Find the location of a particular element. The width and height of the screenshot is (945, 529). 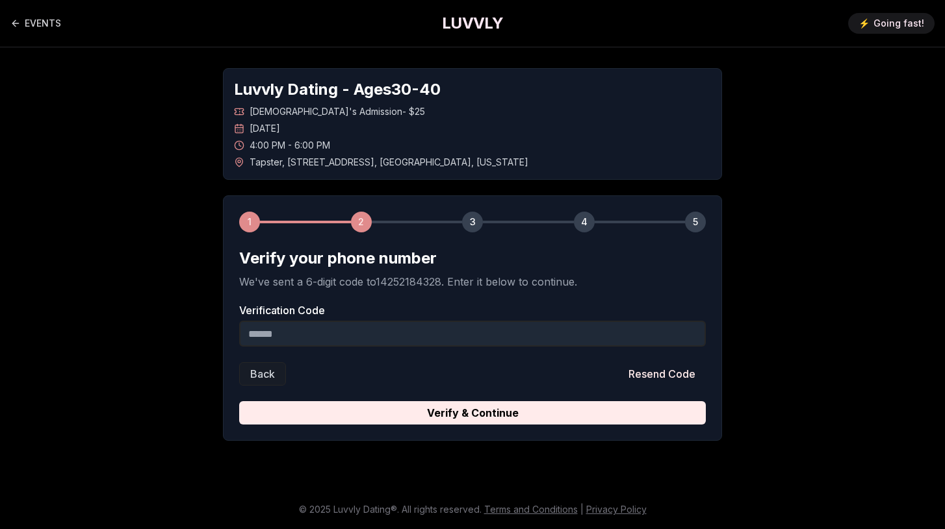

div: 2 is located at coordinates (361, 222).